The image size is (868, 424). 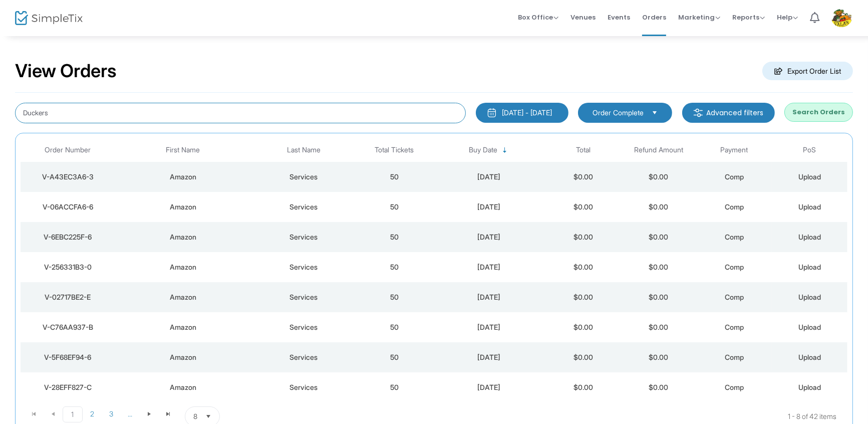 What do you see at coordinates (68, 237) in the screenshot?
I see `div: V-6EBC225F-6` at bounding box center [68, 237].